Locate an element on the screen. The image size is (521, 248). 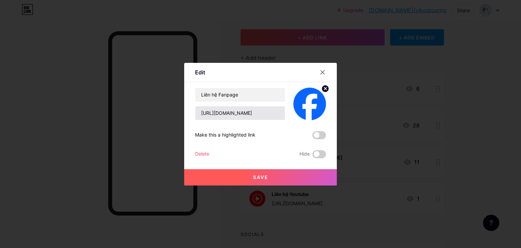
span: Save is located at coordinates (261, 177).